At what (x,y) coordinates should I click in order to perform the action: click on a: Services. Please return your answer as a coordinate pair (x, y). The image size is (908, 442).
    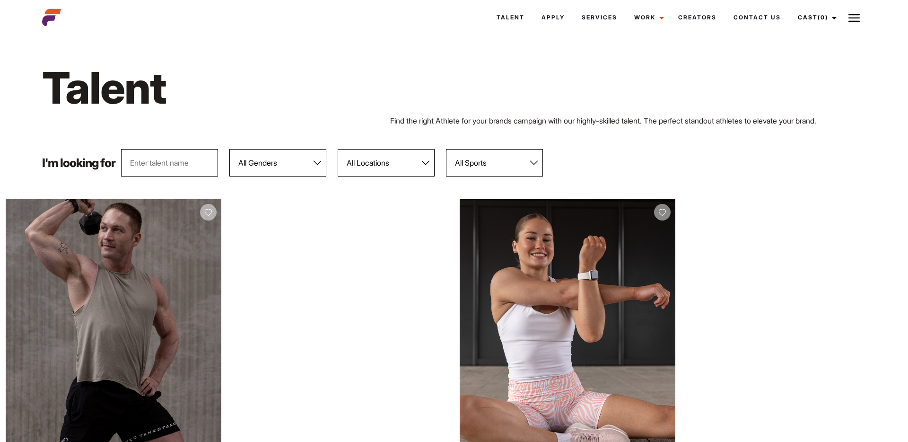
    Looking at the image, I should click on (599, 17).